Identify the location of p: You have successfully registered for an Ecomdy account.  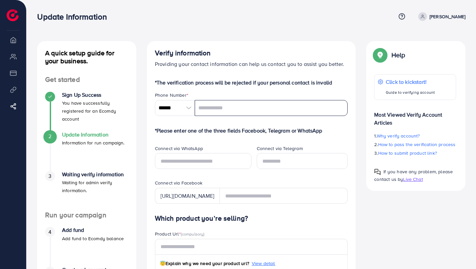
(95, 111).